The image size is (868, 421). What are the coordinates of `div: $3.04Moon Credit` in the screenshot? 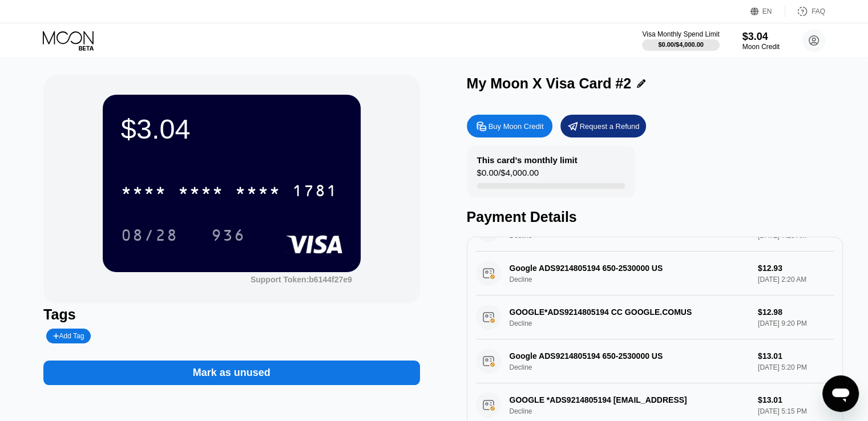 It's located at (761, 41).